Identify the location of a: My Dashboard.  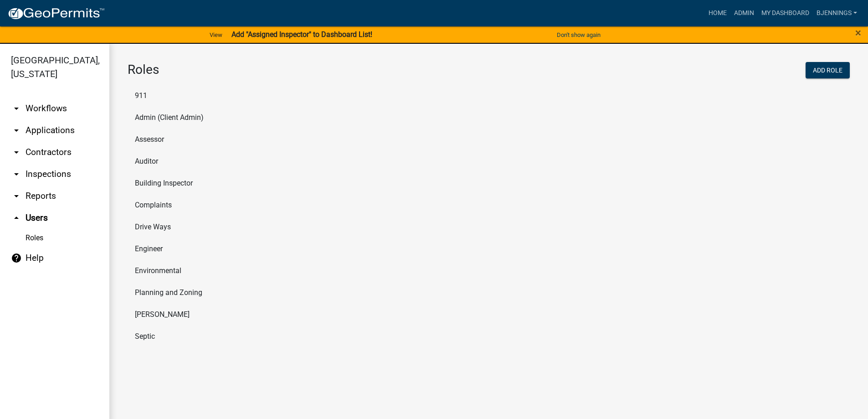
(785, 13).